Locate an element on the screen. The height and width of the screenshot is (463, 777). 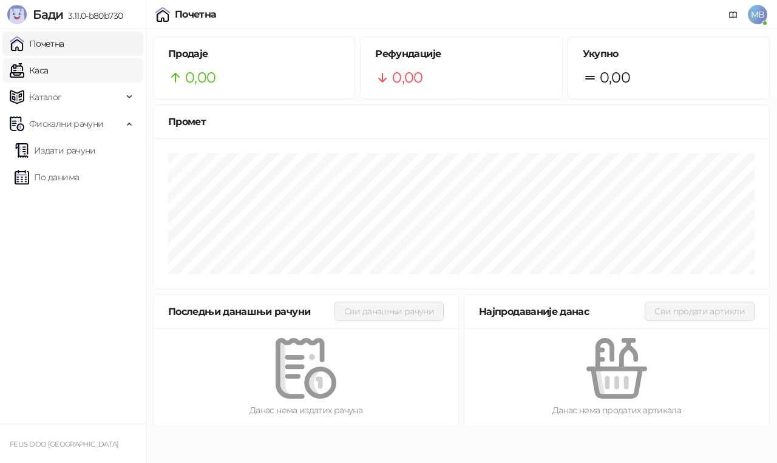
a: Почетна is located at coordinates (37, 44).